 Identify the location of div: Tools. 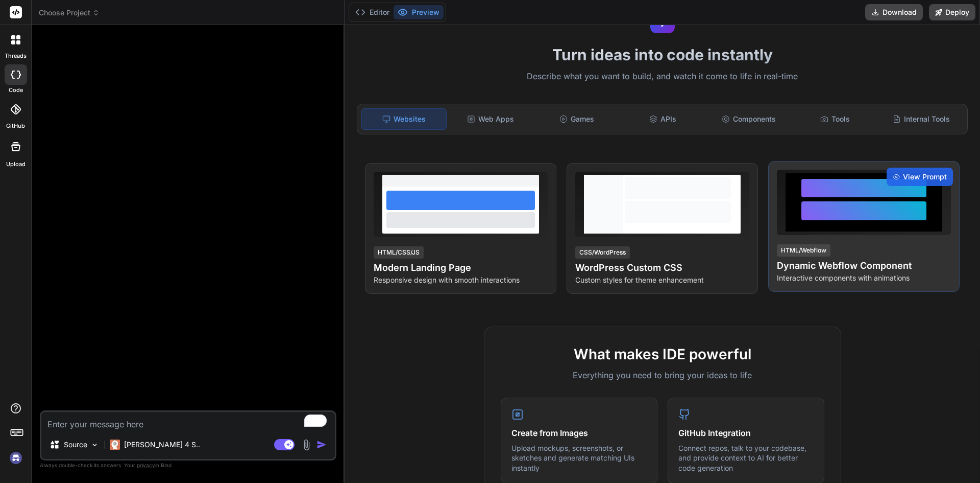
(835, 119).